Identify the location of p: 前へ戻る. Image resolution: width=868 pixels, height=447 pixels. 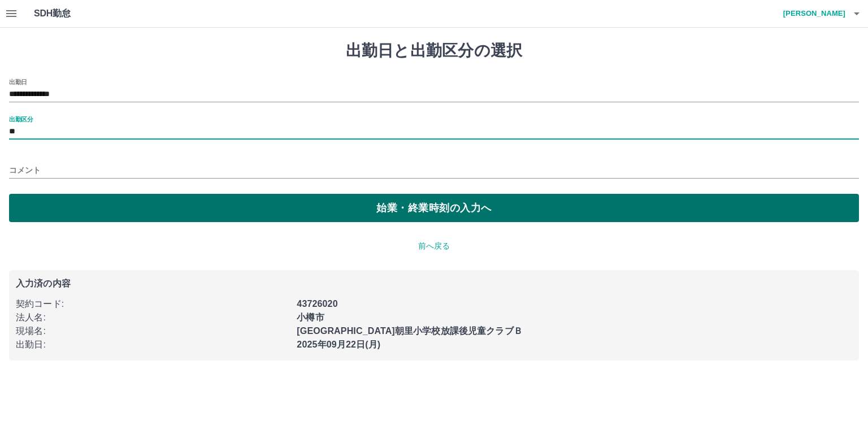
(434, 246).